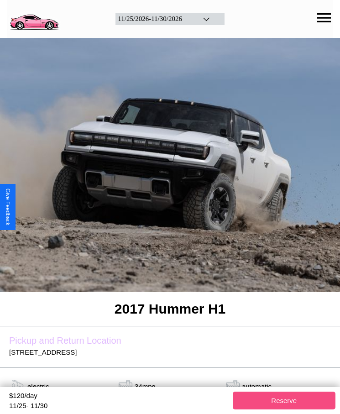  Describe the element at coordinates (38, 387) in the screenshot. I see `p: electric` at that location.